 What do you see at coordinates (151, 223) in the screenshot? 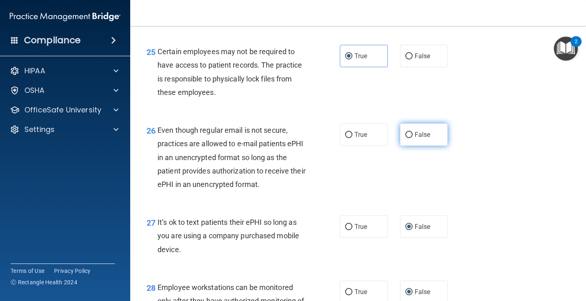
I see `span: 27` at bounding box center [151, 223].